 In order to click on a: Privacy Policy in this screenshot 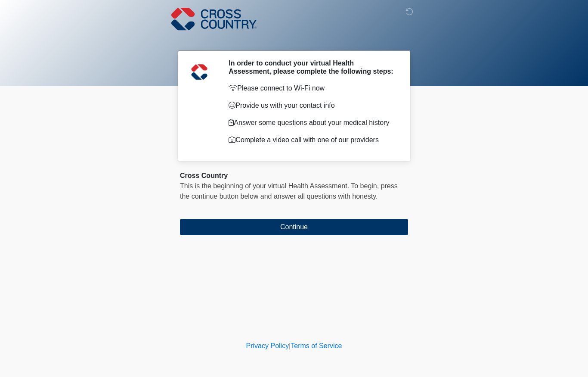, I will do `click(268, 346)`.